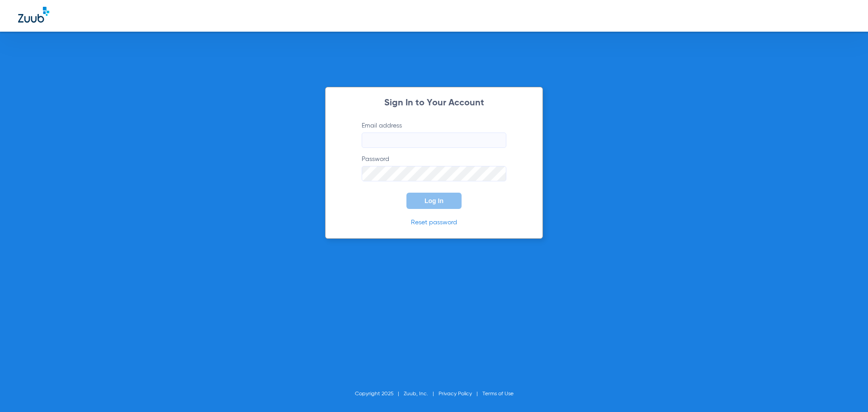 Image resolution: width=868 pixels, height=412 pixels. What do you see at coordinates (434, 174) in the screenshot?
I see `input: Password` at bounding box center [434, 174].